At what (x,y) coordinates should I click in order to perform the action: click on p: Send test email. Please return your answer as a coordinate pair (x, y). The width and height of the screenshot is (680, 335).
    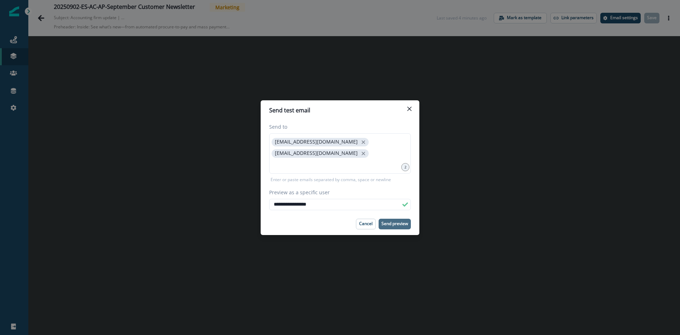
    Looking at the image, I should click on (290, 110).